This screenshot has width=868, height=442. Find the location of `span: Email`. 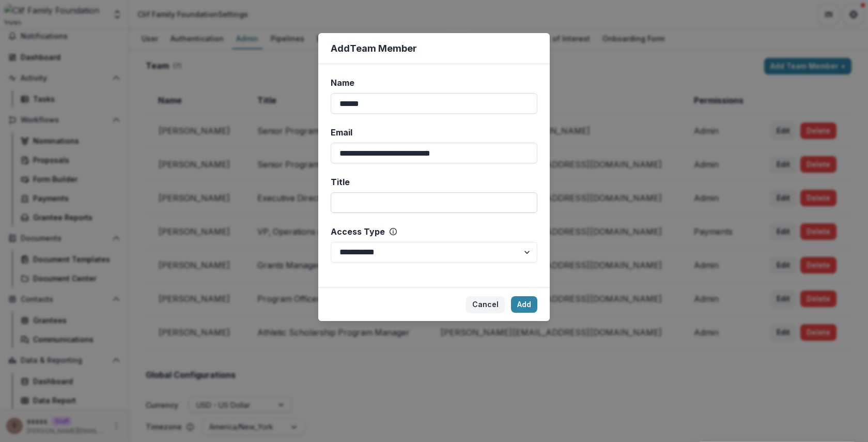

span: Email is located at coordinates (342, 132).